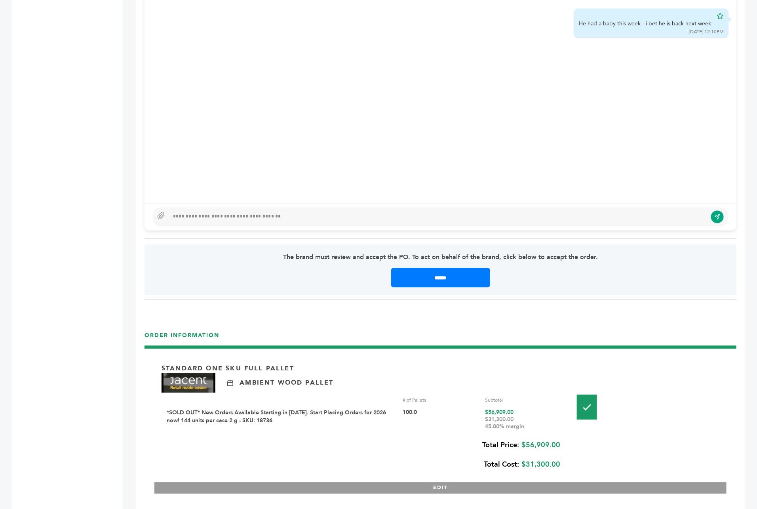  What do you see at coordinates (188, 383) in the screenshot?
I see `img: Brand Name` at bounding box center [188, 383].